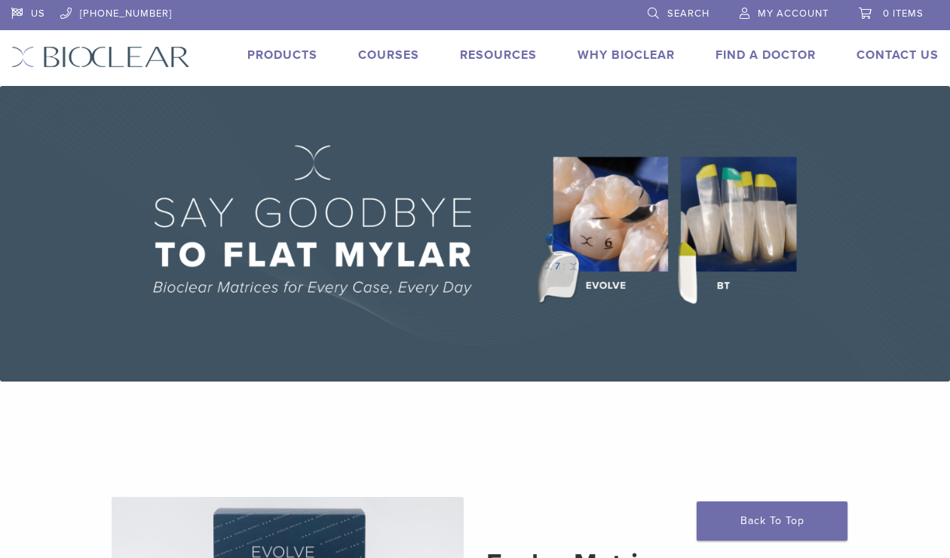 The height and width of the screenshot is (558, 950). I want to click on a: Why Bioclear, so click(626, 55).